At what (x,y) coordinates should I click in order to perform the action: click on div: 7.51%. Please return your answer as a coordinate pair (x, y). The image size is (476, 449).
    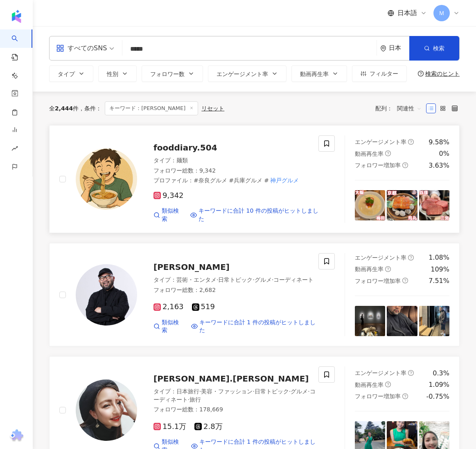
    Looking at the image, I should click on (439, 281).